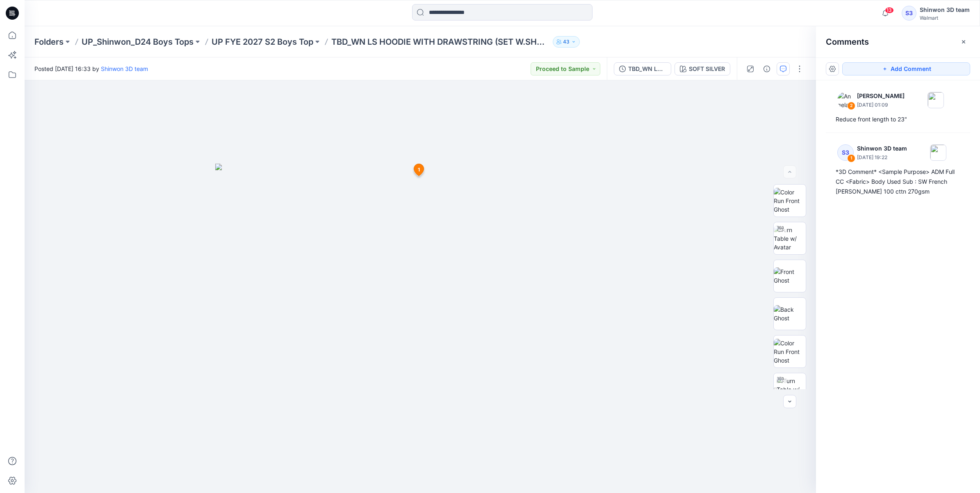  Describe the element at coordinates (845, 100) in the screenshot. I see `img: Angela Bohannan` at that location.